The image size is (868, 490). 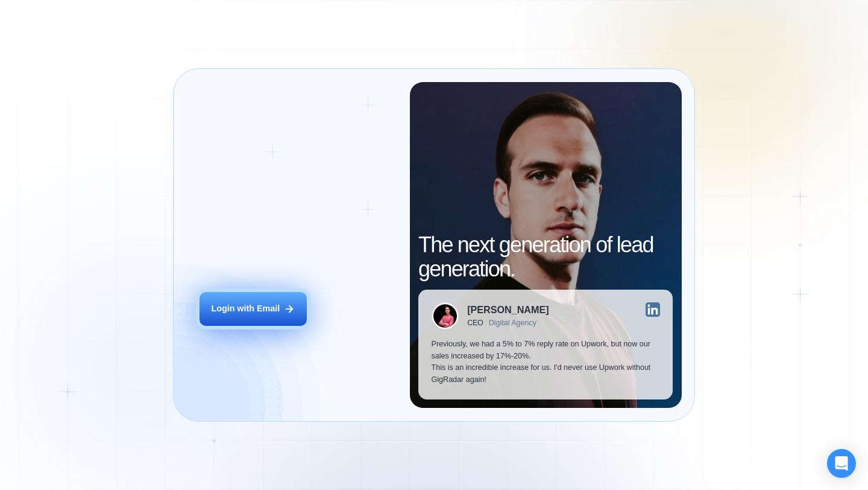 What do you see at coordinates (546, 362) in the screenshot?
I see `p: Previously, we had a 5% to 7% reply rate on Upwork, but now our sales increased by 17%-20%. This ...` at bounding box center [546, 362].